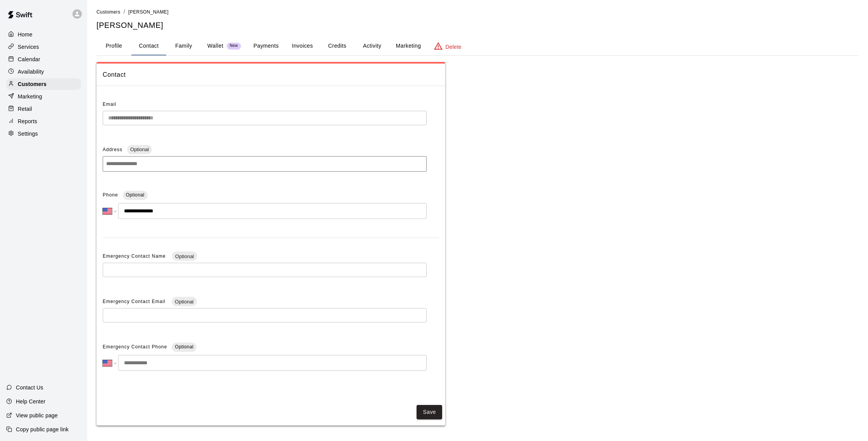  I want to click on p: Customers, so click(32, 84).